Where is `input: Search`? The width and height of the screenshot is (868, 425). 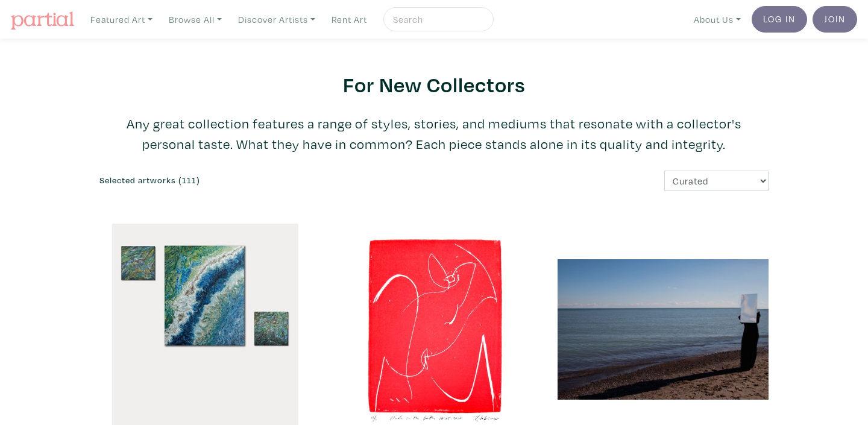
input: Search is located at coordinates (437, 19).